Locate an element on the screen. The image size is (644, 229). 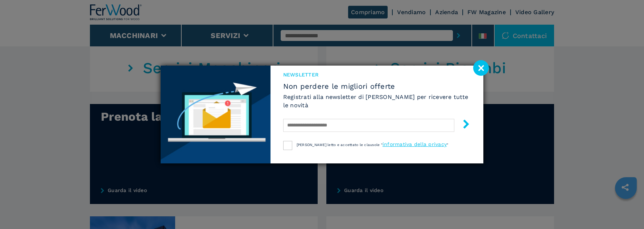
span: NEWSLETTER is located at coordinates (377, 74).